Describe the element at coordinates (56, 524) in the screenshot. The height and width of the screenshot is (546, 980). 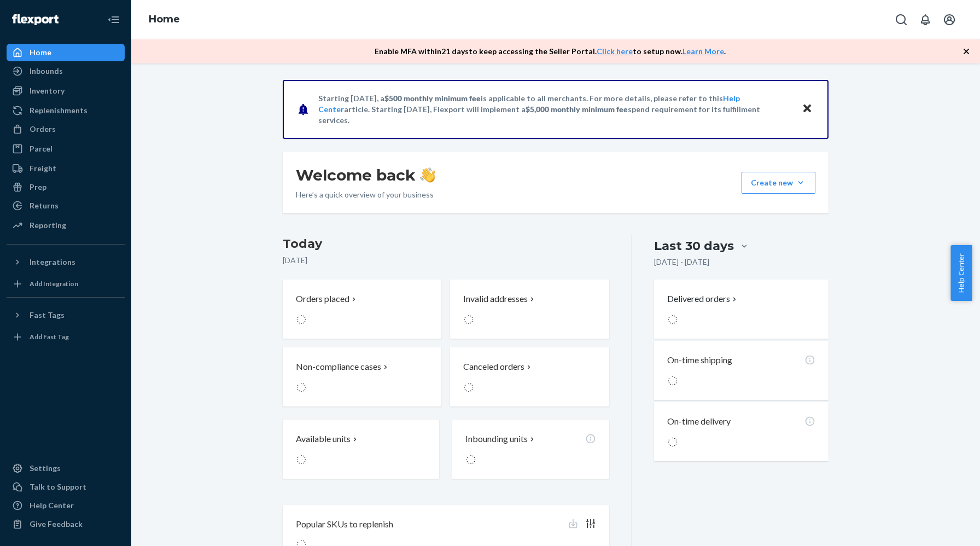
I see `div: Give Feedback` at that location.